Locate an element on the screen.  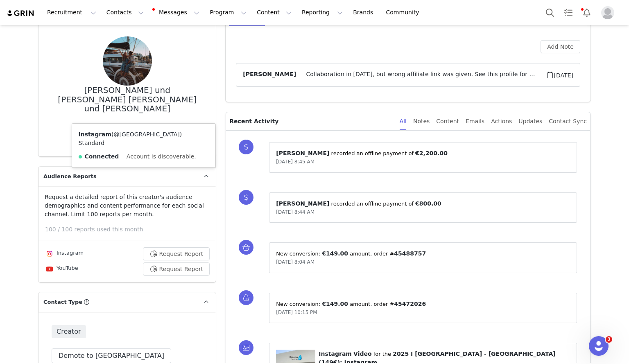
a: grin logo is located at coordinates (21, 13).